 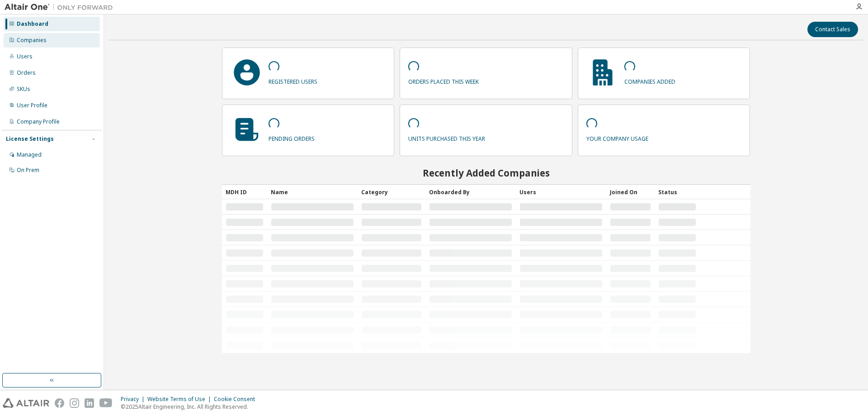 I want to click on div: User Profile, so click(x=32, y=105).